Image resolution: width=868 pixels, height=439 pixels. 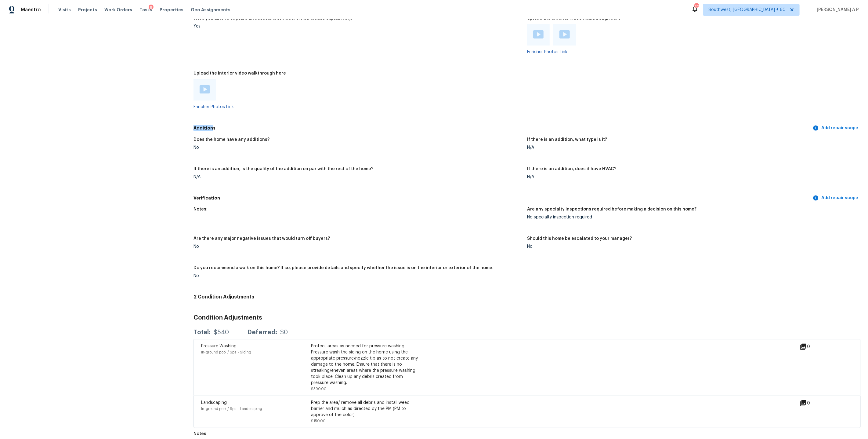 What do you see at coordinates (31, 10) in the screenshot?
I see `span: Maestro` at bounding box center [31, 10].